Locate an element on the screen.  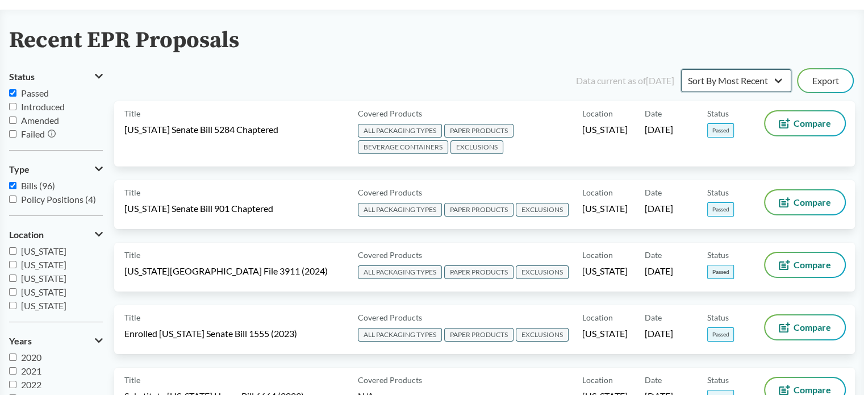
span: BEVERAGE CONTAINERS is located at coordinates (403, 147).